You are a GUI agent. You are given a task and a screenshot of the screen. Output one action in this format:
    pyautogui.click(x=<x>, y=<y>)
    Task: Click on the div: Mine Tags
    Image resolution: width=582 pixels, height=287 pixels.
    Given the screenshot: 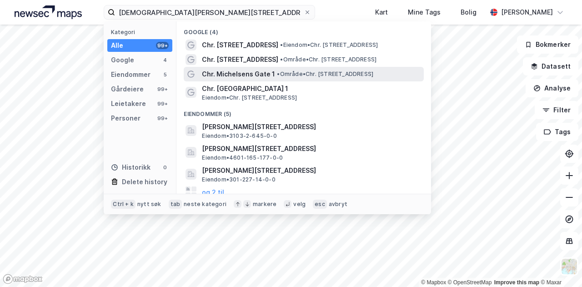 What is the action you would take?
    pyautogui.click(x=424, y=12)
    